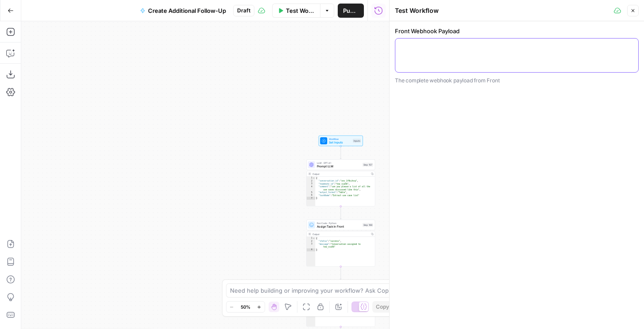  What do you see at coordinates (350, 10) in the screenshot?
I see `span: Publish` at bounding box center [350, 10].